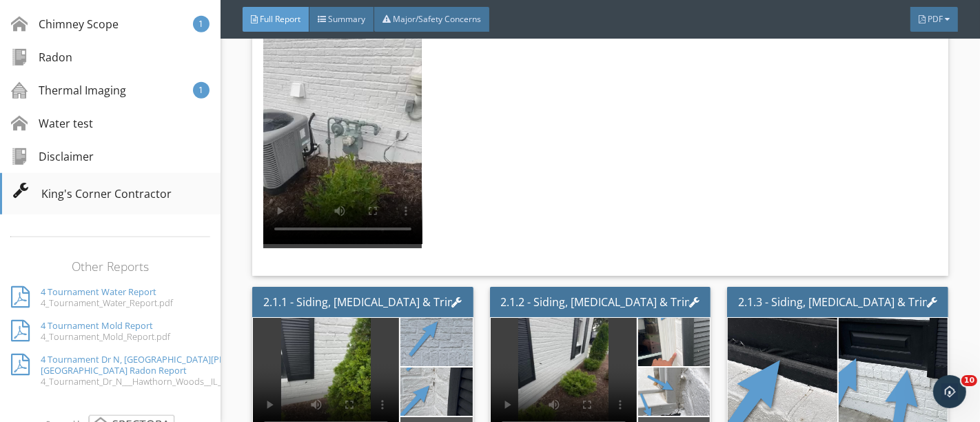 This screenshot has height=422, width=980. Describe the element at coordinates (106, 337) in the screenshot. I see `div: 4_Tournament_Mold_Report.pdf` at that location.